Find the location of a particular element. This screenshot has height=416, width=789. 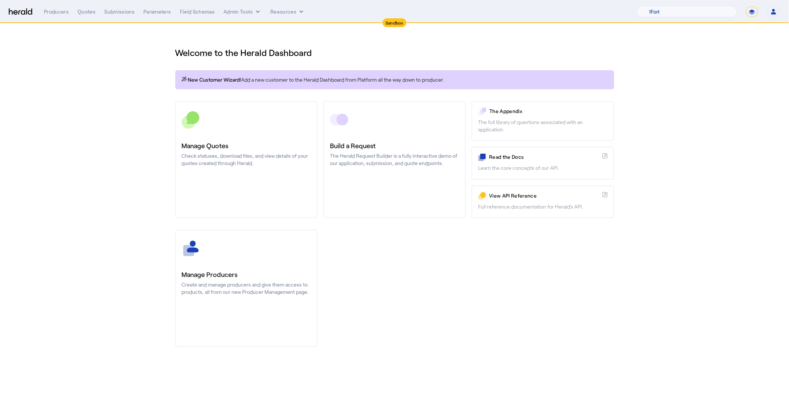

p: View API Reference is located at coordinates (544, 196).